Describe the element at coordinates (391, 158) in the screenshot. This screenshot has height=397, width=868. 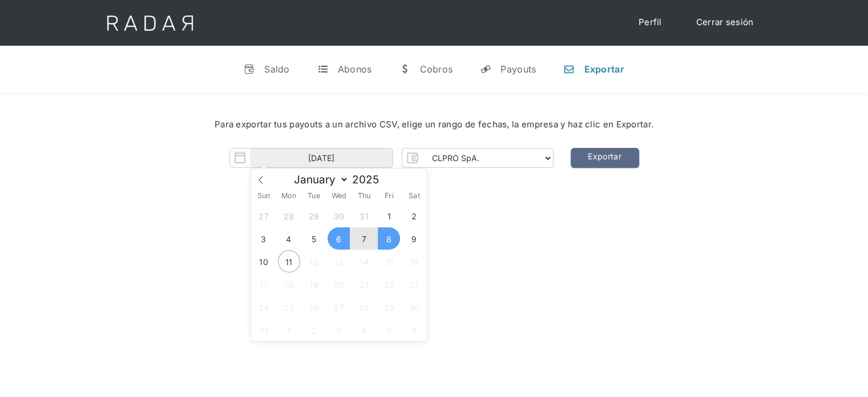
I see `form: Form` at that location.